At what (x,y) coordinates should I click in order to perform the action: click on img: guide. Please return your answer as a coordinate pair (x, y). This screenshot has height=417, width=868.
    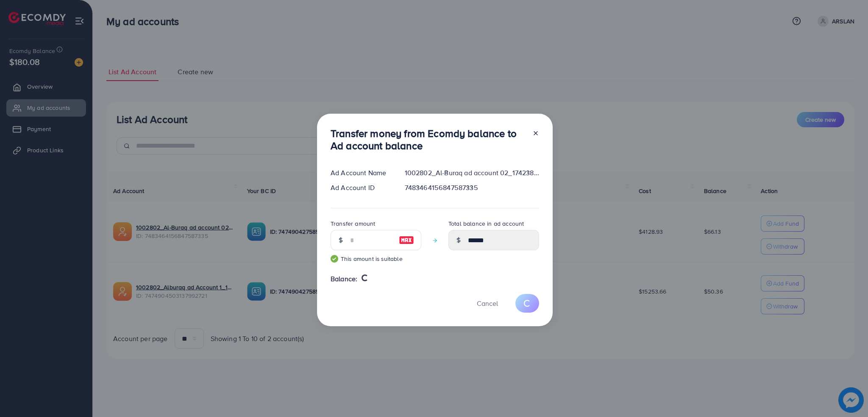
    Looking at the image, I should click on (334, 258).